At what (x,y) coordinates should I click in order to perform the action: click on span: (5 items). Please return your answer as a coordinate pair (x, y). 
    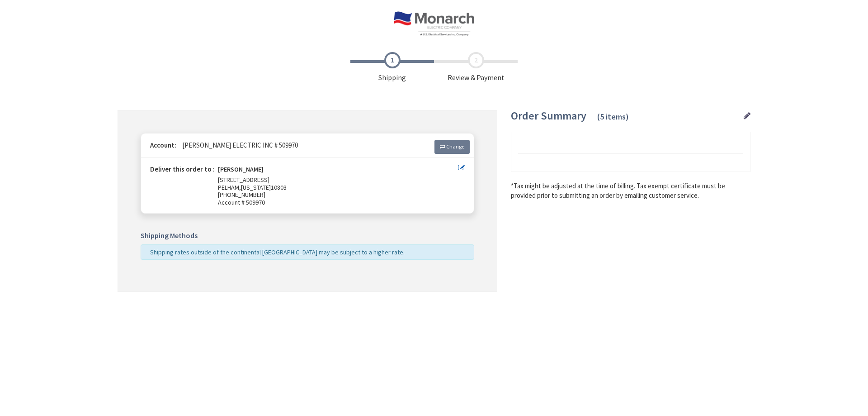
    Looking at the image, I should click on (613, 116).